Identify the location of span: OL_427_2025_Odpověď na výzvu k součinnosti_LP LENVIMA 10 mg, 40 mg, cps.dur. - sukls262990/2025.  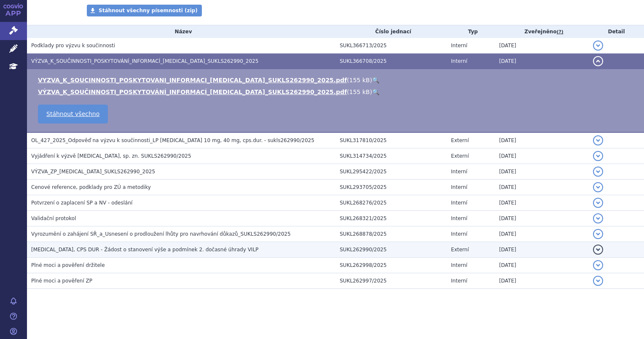
(173, 140).